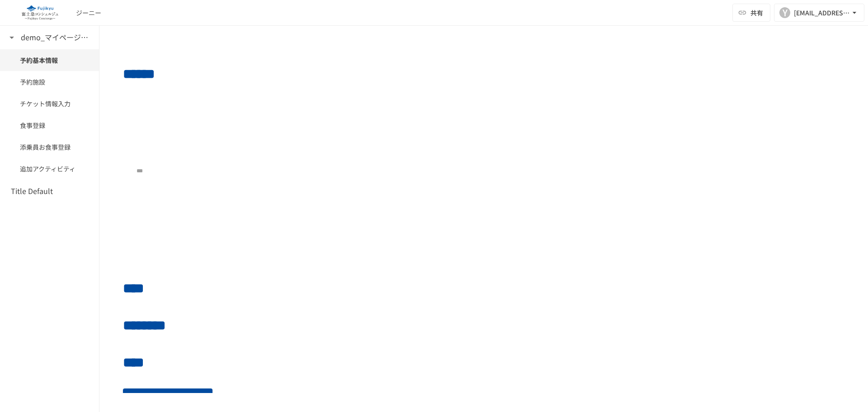 This screenshot has width=868, height=412. Describe the element at coordinates (40, 12) in the screenshot. I see `img: eQeGXtYPV2fEKIA3pizDiVdzO5gJTl2ahLbsPaD2E4R` at that location.